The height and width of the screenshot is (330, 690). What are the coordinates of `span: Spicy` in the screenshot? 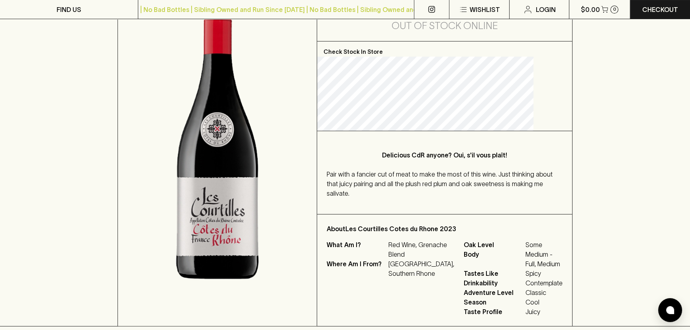 It's located at (544, 273).